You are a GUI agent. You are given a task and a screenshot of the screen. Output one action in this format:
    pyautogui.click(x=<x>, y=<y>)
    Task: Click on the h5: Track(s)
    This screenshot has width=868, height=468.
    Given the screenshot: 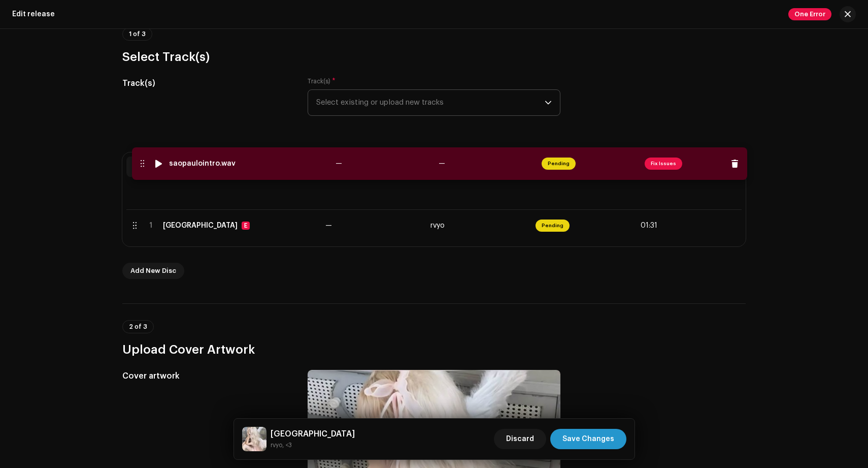 What is the action you would take?
    pyautogui.click(x=207, y=84)
    